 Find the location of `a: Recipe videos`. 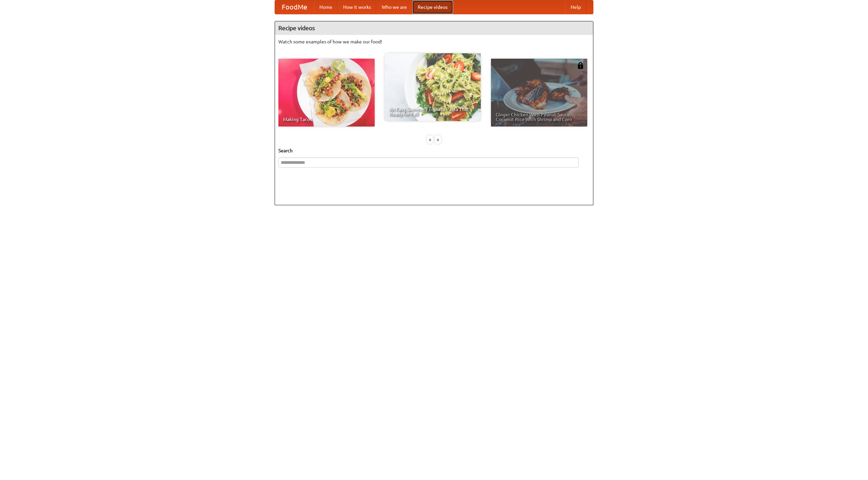

a: Recipe videos is located at coordinates (432, 7).